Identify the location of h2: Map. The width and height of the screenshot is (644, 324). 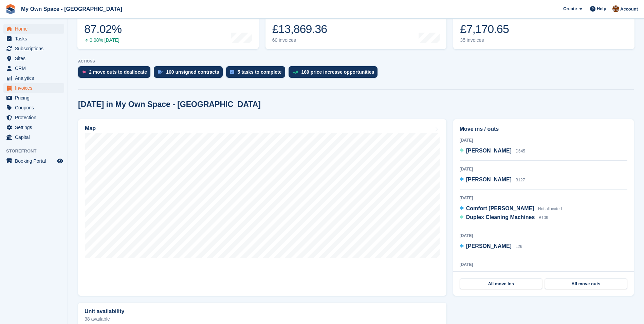
(90, 128).